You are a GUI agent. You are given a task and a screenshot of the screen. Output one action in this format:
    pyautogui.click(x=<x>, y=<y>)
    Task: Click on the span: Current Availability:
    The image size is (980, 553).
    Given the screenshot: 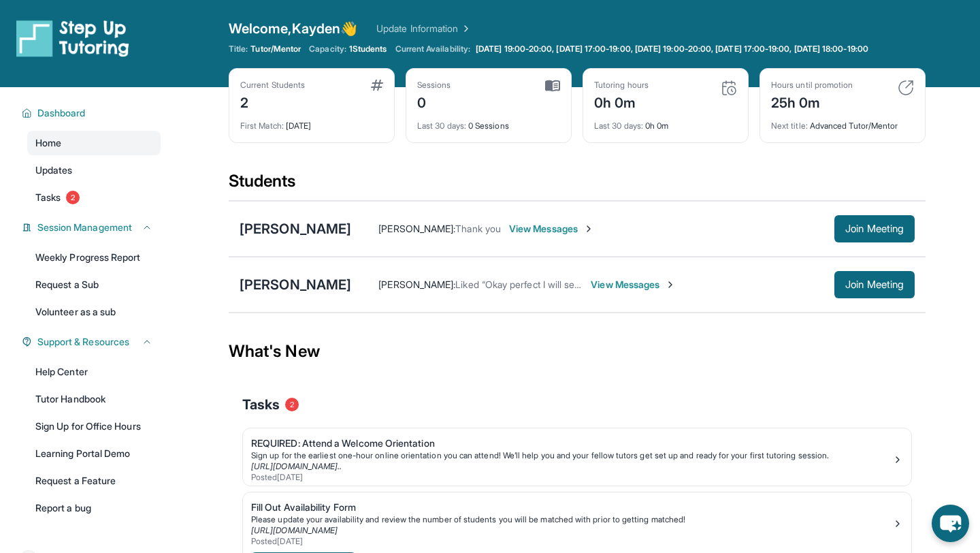 What is the action you would take?
    pyautogui.click(x=433, y=49)
    